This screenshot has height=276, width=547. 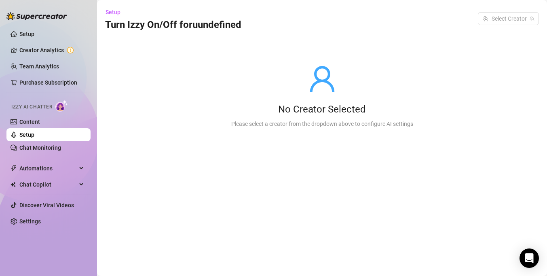 I want to click on span: Setup, so click(x=113, y=12).